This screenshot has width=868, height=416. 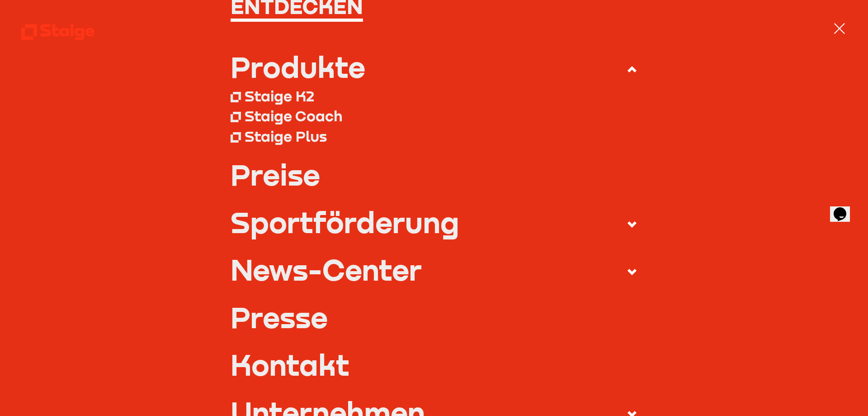 I want to click on div: Staige K2, so click(x=280, y=96).